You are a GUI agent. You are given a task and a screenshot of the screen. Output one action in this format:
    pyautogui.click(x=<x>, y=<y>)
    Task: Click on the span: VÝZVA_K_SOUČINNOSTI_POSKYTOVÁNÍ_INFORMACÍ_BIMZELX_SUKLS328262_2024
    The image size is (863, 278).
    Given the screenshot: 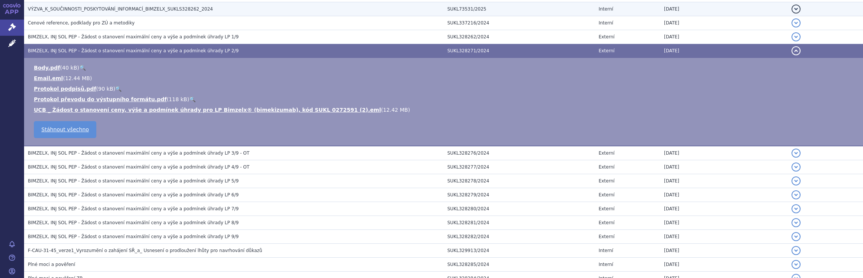 What is the action you would take?
    pyautogui.click(x=120, y=9)
    